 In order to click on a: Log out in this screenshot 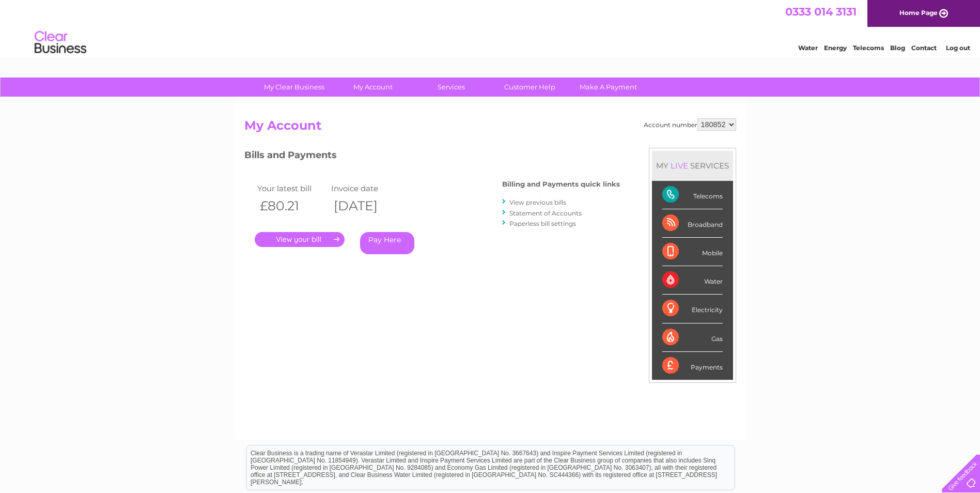, I will do `click(958, 47)`.